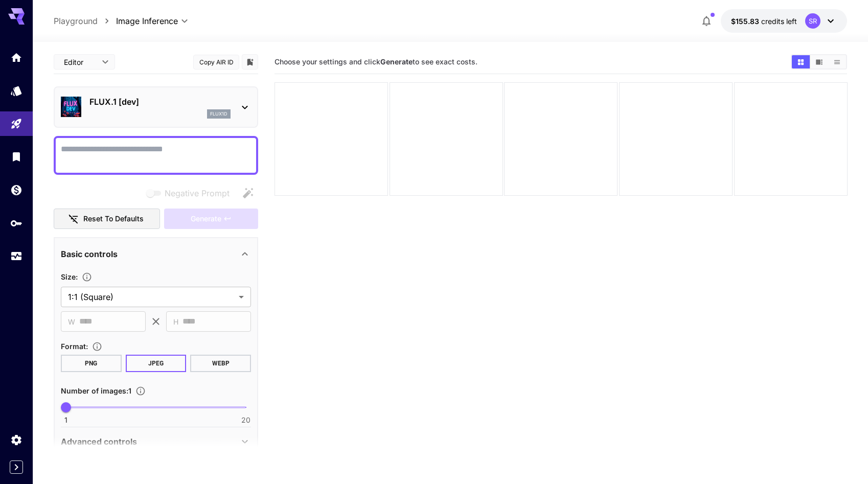  Describe the element at coordinates (80, 62) in the screenshot. I see `span: Editor` at that location.